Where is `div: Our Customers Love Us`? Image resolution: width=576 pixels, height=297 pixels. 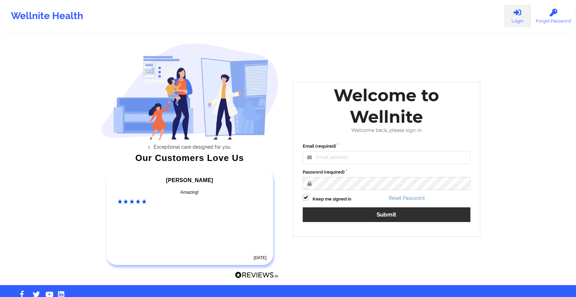 div: Our Customers Love Us is located at coordinates (190, 158).